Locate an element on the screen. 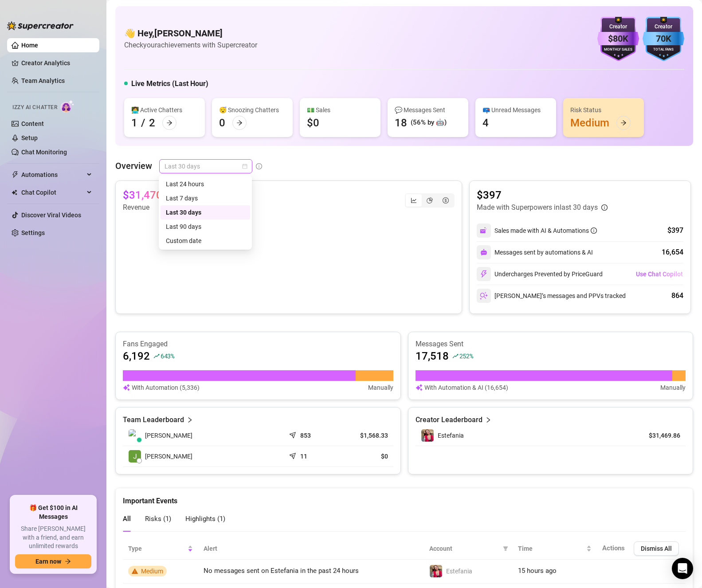  div: Last 90 days is located at coordinates (205, 227).